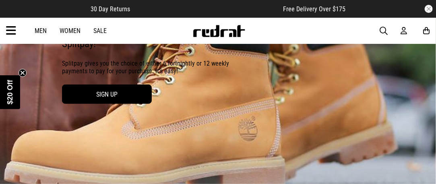  I want to click on a: SIGN UP, so click(107, 94).